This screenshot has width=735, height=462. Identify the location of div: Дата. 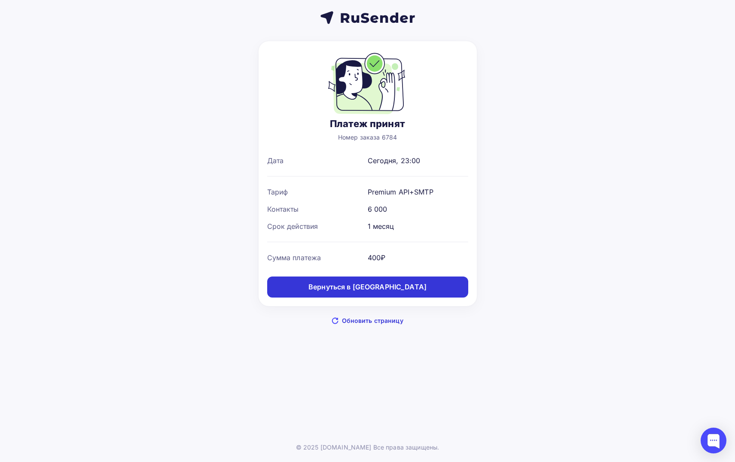
(317, 161).